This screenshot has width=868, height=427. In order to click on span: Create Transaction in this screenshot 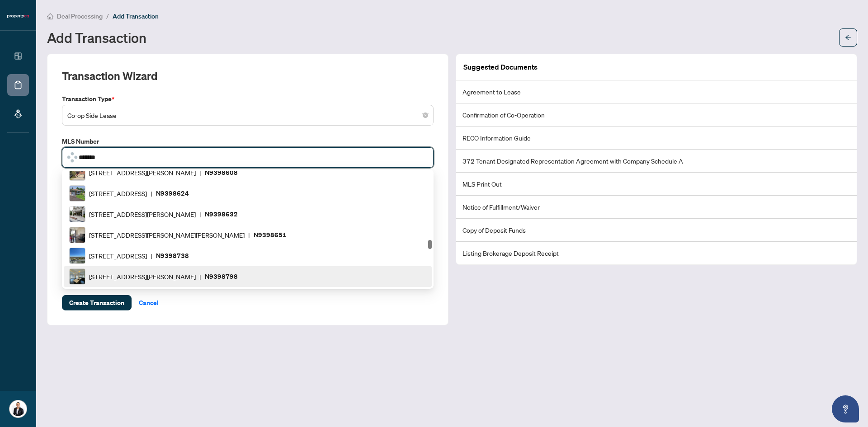, I will do `click(97, 303)`.